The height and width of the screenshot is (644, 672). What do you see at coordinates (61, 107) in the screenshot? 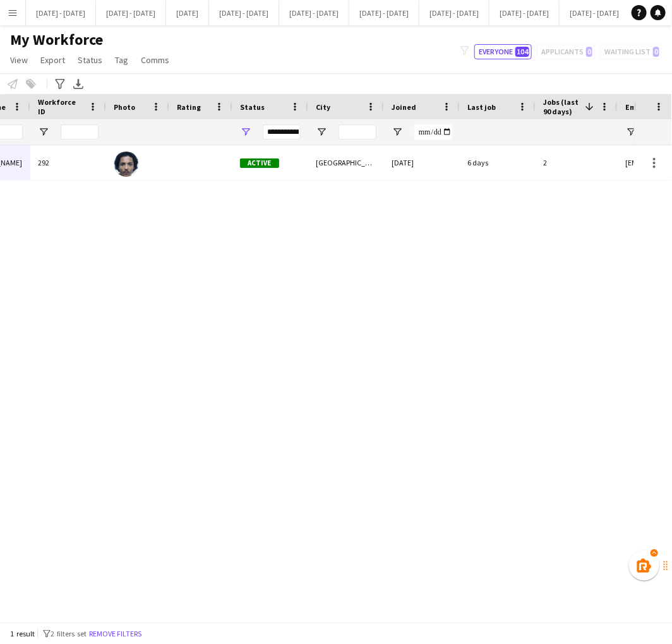
I see `span: Workforce ID` at bounding box center [61, 107].